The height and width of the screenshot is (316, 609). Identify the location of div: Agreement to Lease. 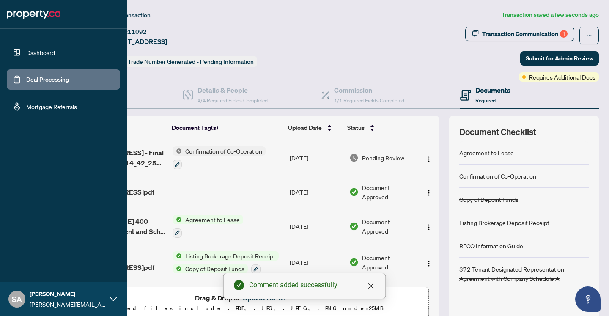
(486, 153).